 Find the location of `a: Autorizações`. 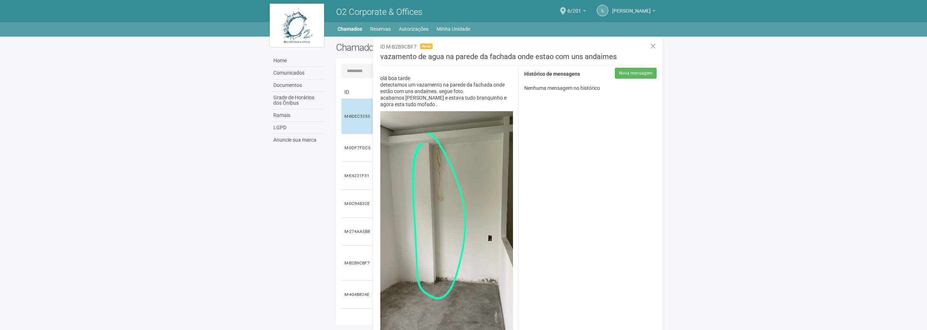

a: Autorizações is located at coordinates (414, 29).